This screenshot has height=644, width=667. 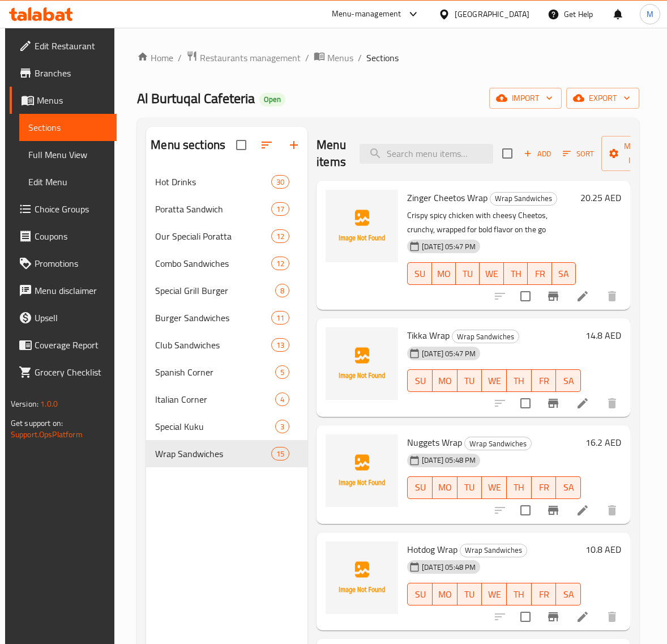 What do you see at coordinates (282, 291) in the screenshot?
I see `span: 8` at bounding box center [282, 291].